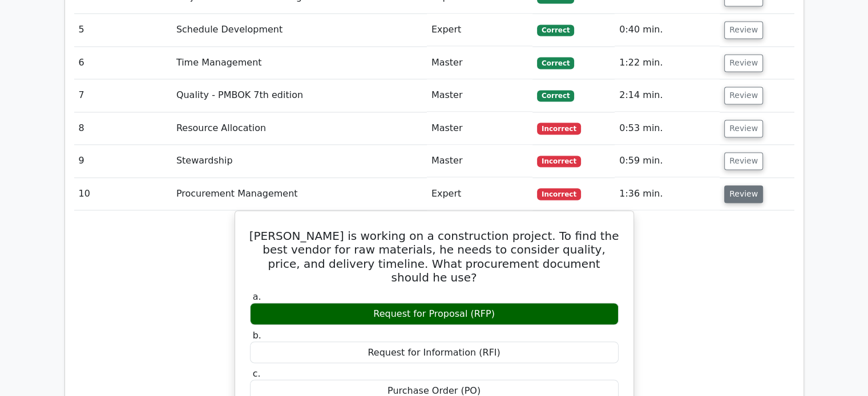  What do you see at coordinates (434, 353) in the screenshot?
I see `div: Request for Information (RFI)` at bounding box center [434, 353].